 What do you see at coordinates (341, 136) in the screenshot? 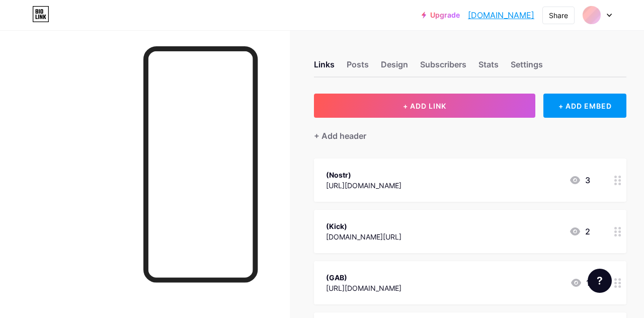
I see `div: + Add header` at bounding box center [341, 136].